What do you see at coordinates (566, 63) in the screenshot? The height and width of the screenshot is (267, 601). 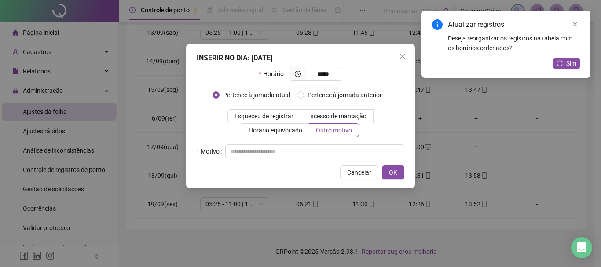 I see `button: Sim` at bounding box center [566, 63].